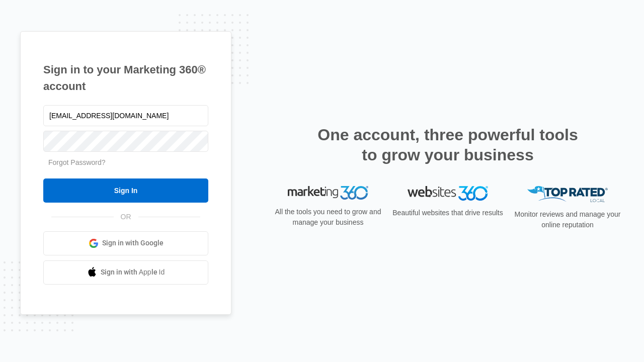 The image size is (644, 362). Describe the element at coordinates (126, 217) in the screenshot. I see `span: OR` at that location.